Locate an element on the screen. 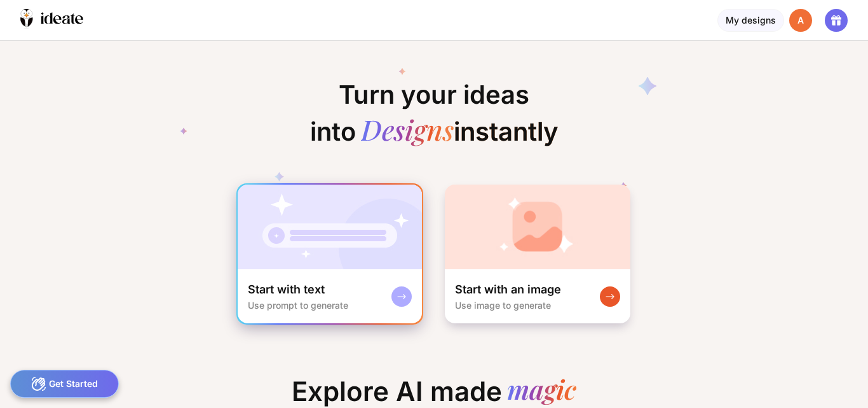  div: Start with text is located at coordinates (286, 289).